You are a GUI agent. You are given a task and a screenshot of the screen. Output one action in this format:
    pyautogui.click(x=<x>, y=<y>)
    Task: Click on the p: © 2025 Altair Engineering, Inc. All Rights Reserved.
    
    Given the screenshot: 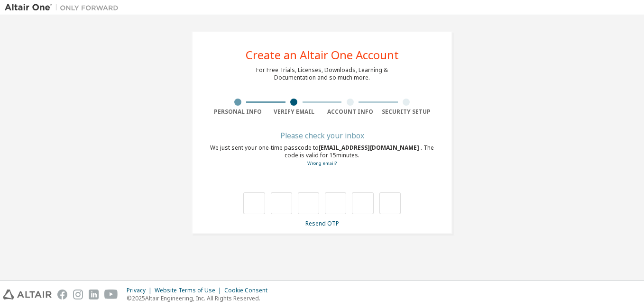 What is the action you would take?
    pyautogui.click(x=200, y=298)
    